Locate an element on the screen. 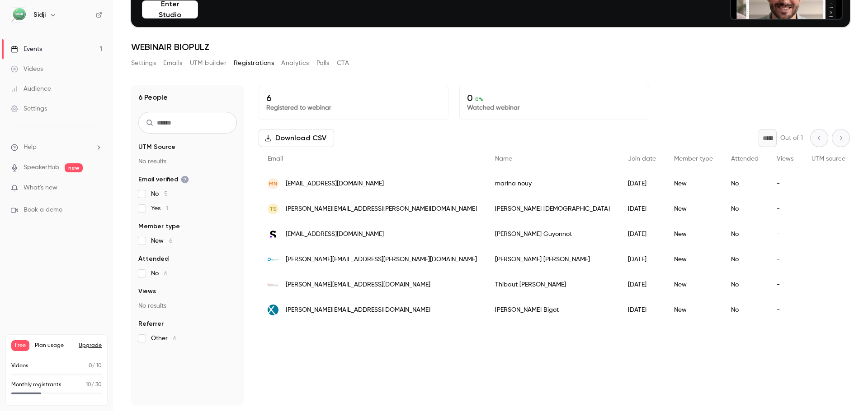 This screenshot has height=411, width=868. button: Emails is located at coordinates (173, 63).